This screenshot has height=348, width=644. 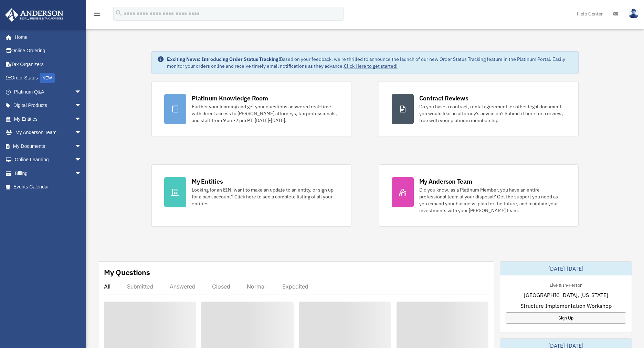 I want to click on a: Click Here to get started!, so click(x=370, y=66).